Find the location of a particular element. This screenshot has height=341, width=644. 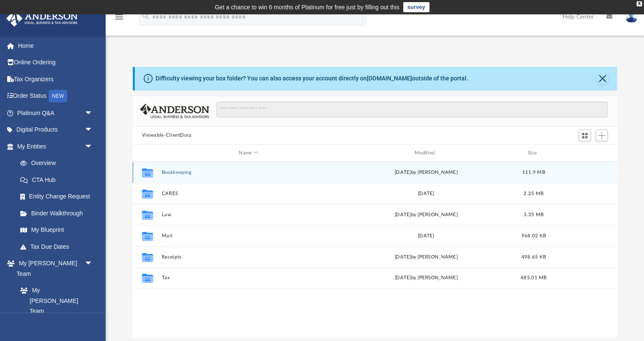

a: Home is located at coordinates (56, 46).